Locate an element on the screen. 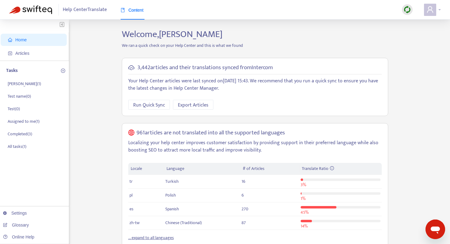  span: global is located at coordinates (131, 133).